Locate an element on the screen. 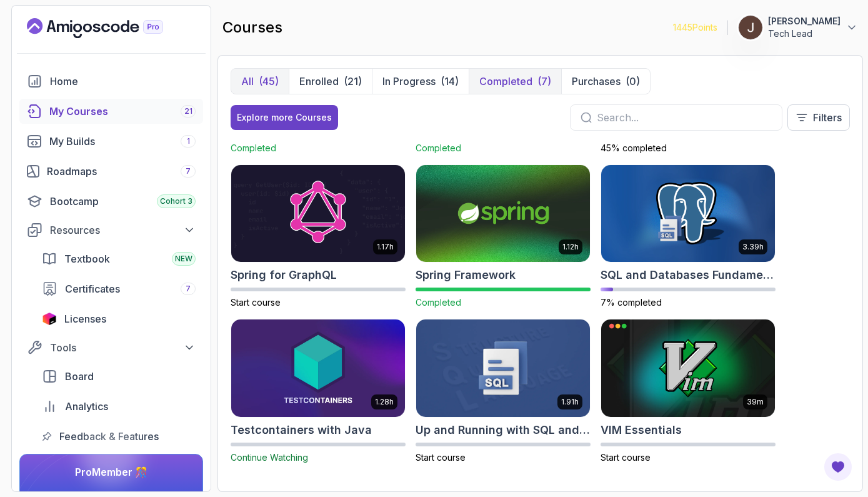 This screenshot has height=497, width=868. img: Spring for GraphQL card is located at coordinates (318, 214).